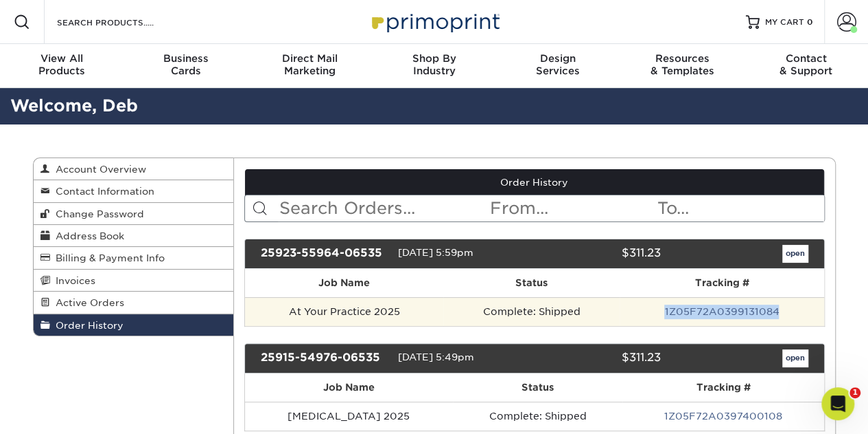 The width and height of the screenshot is (868, 434). I want to click on span: 0, so click(810, 22).